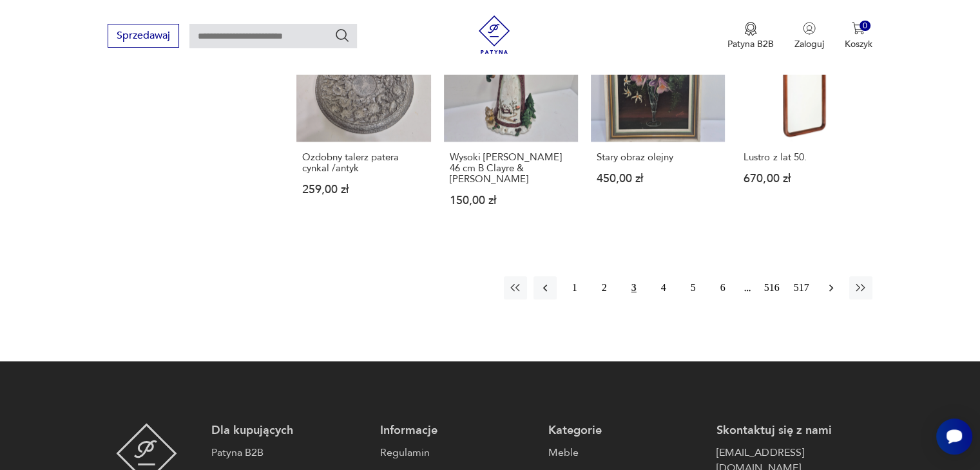 The width and height of the screenshot is (980, 470). What do you see at coordinates (751, 37) in the screenshot?
I see `button: Patyna B2B` at bounding box center [751, 37].